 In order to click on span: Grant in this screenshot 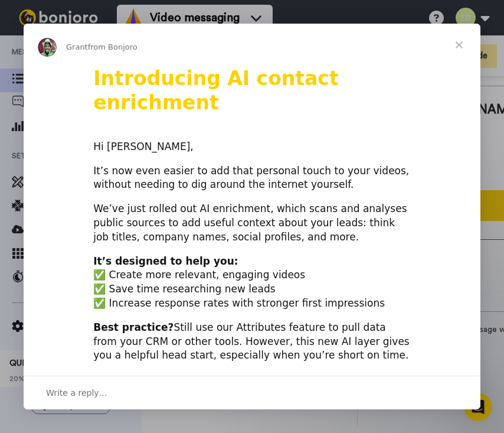, I will do `click(76, 47)`.